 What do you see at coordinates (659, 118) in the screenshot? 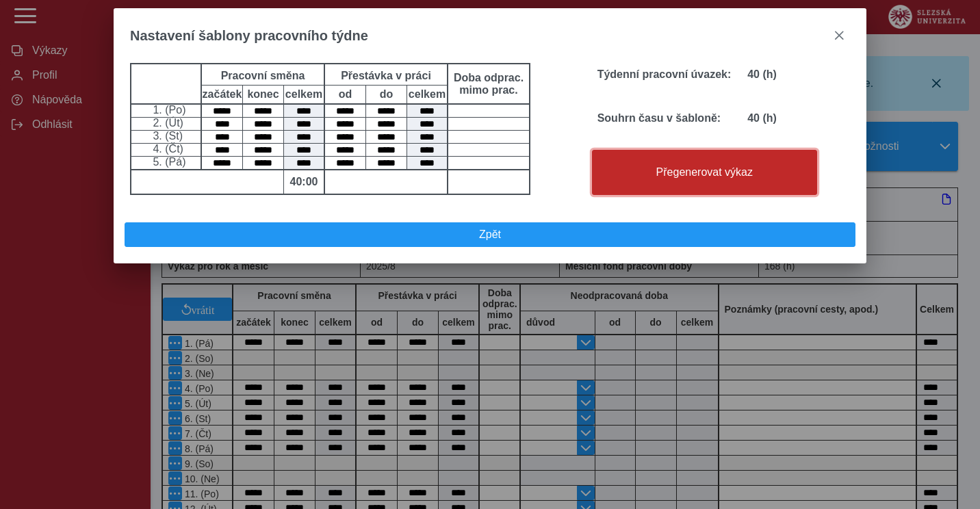
I see `b: Souhrn času v šabloně:` at bounding box center [659, 118].